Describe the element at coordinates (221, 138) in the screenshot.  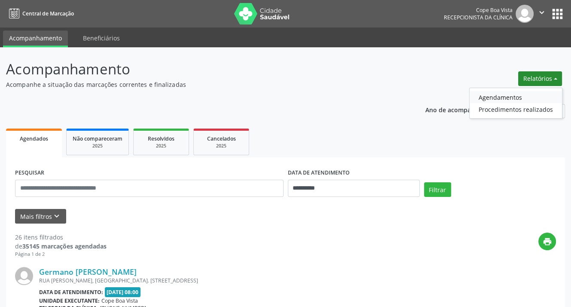
I see `span: Cancelados` at that location.